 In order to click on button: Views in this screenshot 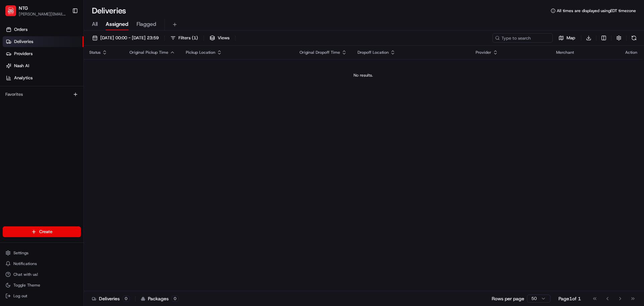, I will do `click(219, 38)`.